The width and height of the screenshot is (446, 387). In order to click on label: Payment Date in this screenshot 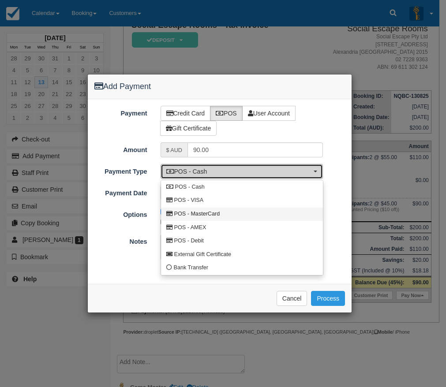, I will do `click(121, 192)`.